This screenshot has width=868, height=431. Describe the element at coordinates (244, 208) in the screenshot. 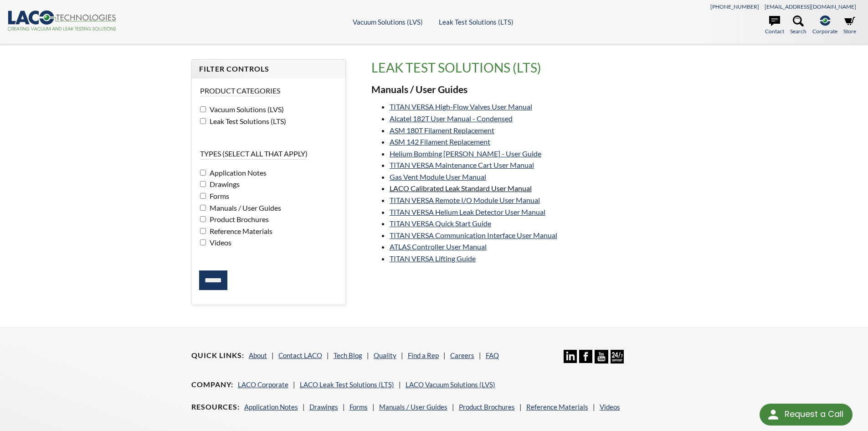

I see `span: Manuals / User Guides` at that location.